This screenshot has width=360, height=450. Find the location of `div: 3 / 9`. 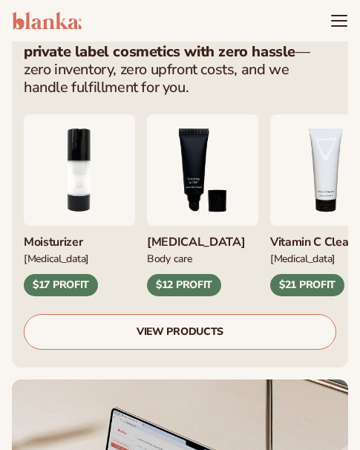

div: 3 / 9 is located at coordinates (203, 206).